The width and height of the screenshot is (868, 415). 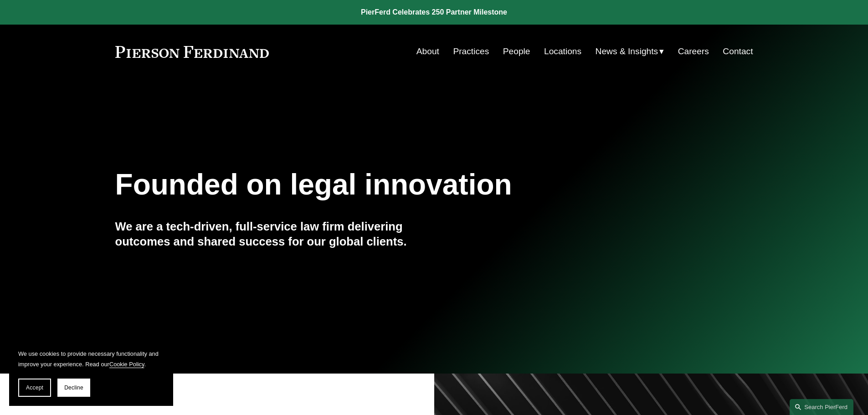 I want to click on button: Accept, so click(x=35, y=387).